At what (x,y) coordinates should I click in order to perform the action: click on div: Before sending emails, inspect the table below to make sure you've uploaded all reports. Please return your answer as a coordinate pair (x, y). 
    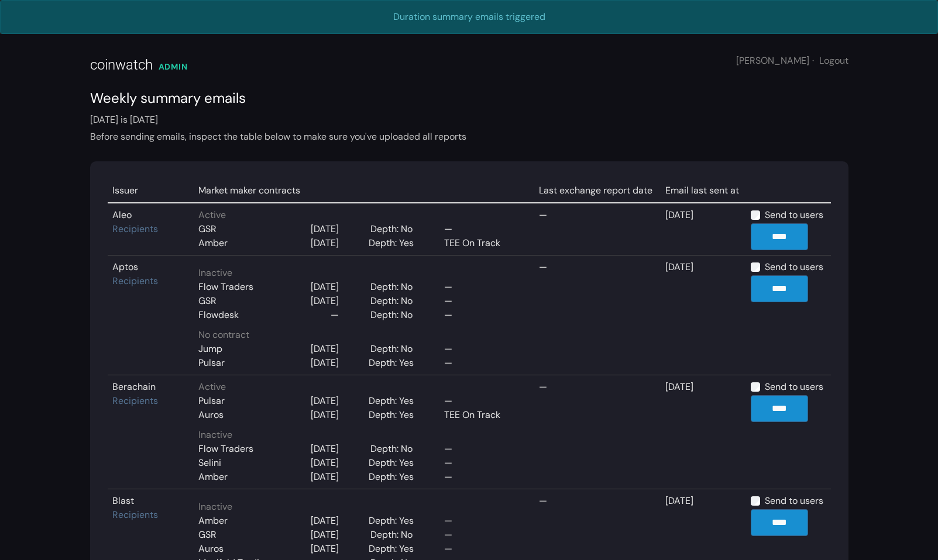
    Looking at the image, I should click on (469, 137).